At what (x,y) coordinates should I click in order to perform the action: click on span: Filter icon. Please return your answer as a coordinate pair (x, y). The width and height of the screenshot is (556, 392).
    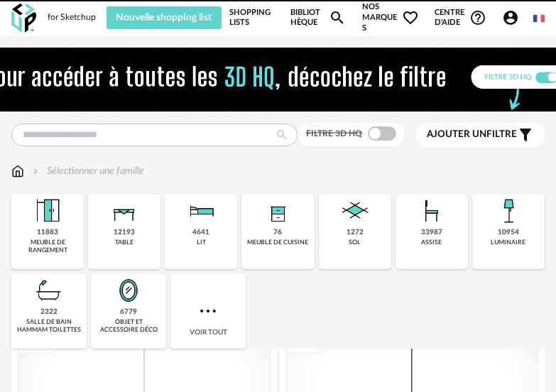
    Looking at the image, I should click on (526, 135).